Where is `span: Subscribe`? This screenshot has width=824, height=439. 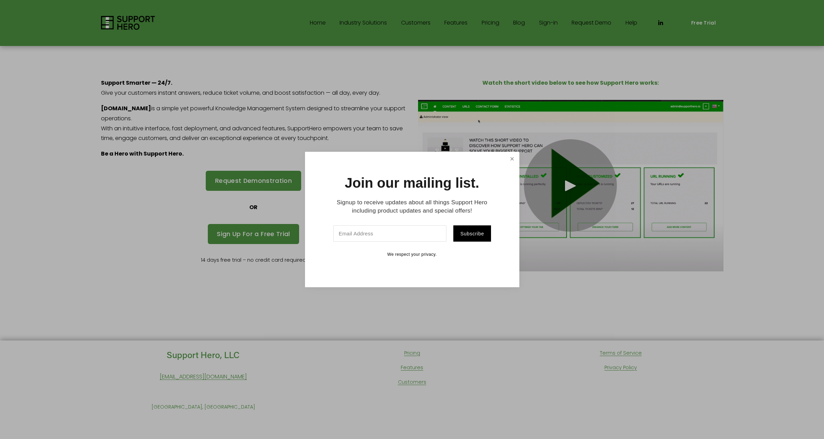
span: Subscribe is located at coordinates (472, 234).